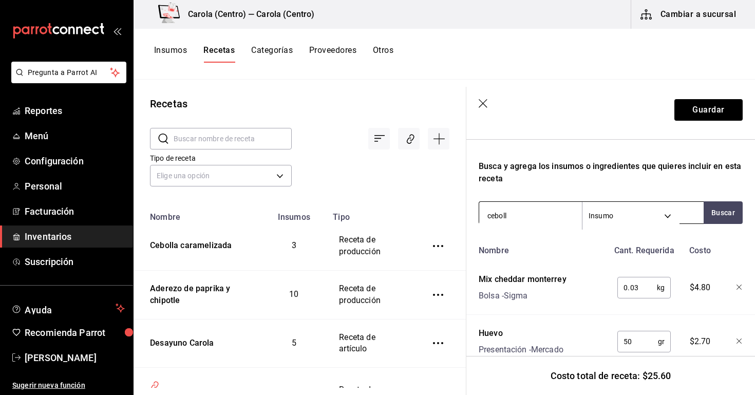  Describe the element at coordinates (75, 211) in the screenshot. I see `span: Facturación` at that location.